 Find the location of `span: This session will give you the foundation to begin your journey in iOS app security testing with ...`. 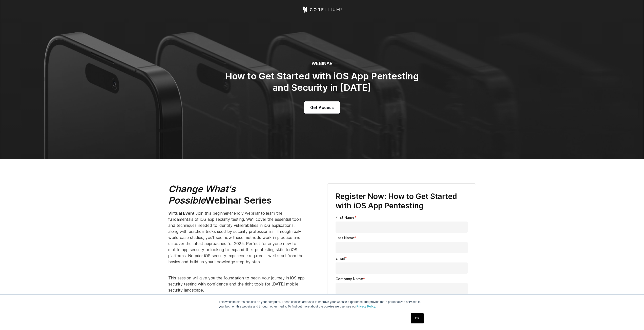

span: This session will give you the foundation to begin your journey in iOS app security testing with ... is located at coordinates (236, 284).